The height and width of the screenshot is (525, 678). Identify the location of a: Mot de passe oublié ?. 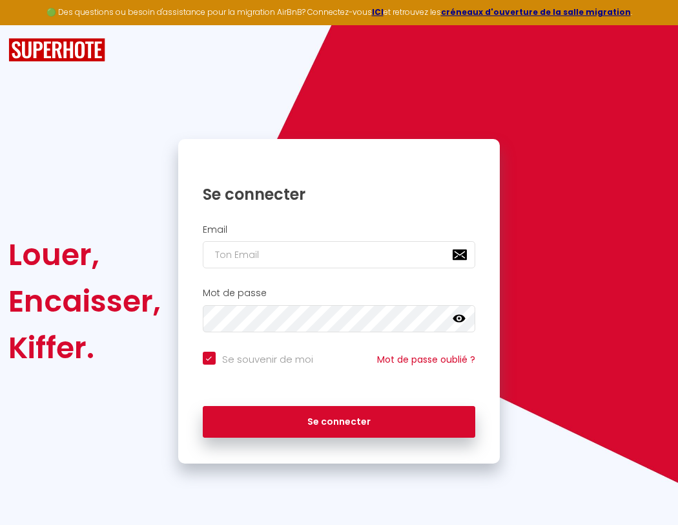
(426, 359).